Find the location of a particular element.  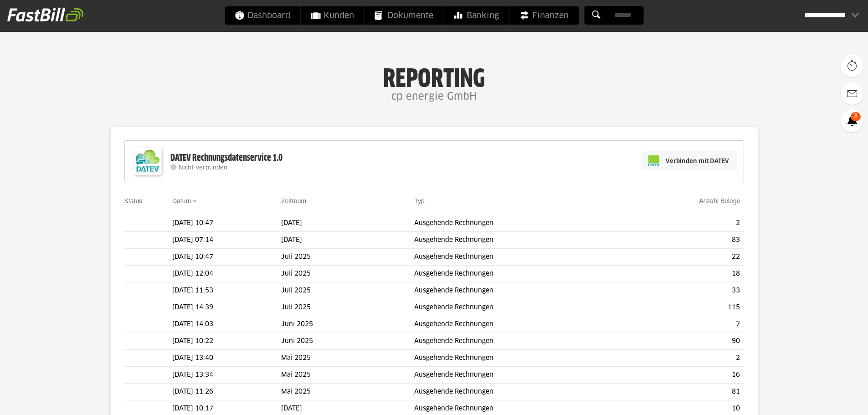

td: 115 is located at coordinates (684, 308).